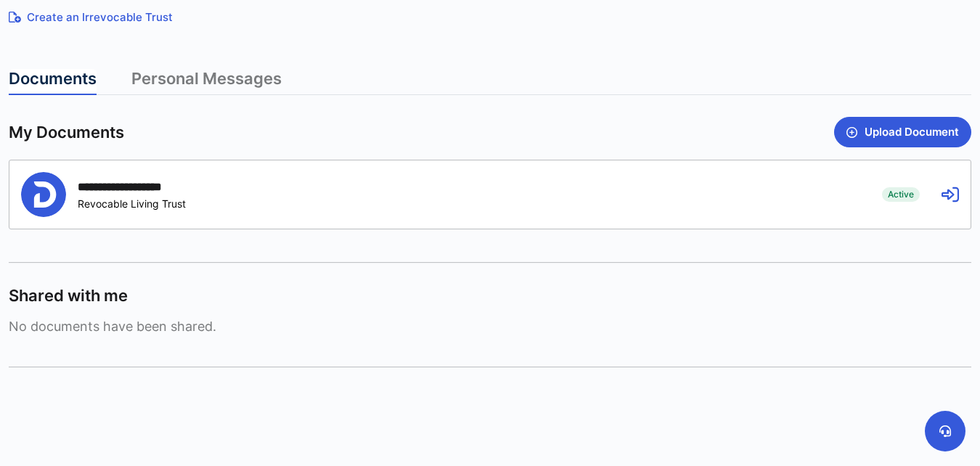 The image size is (980, 466). Describe the element at coordinates (52, 82) in the screenshot. I see `a: Documents` at that location.